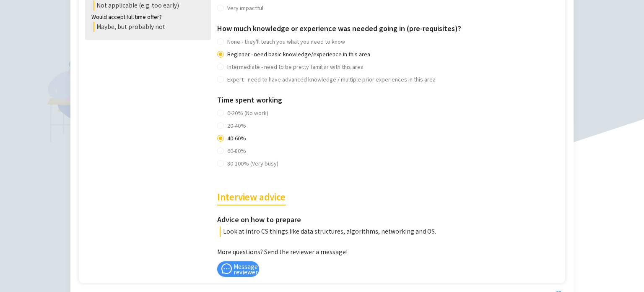  What do you see at coordinates (299, 54) in the screenshot?
I see `span: Beginner - need basic knowledge/experience in this area` at bounding box center [299, 54].